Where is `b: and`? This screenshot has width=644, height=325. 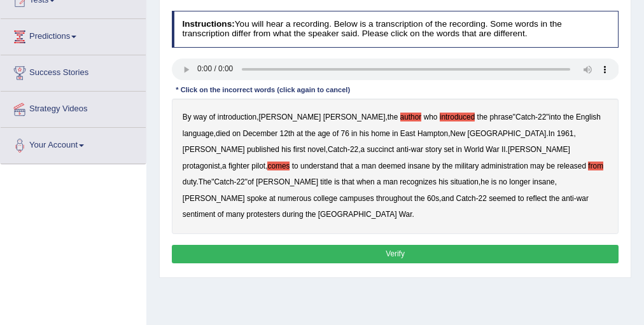 b: and is located at coordinates (448, 199).